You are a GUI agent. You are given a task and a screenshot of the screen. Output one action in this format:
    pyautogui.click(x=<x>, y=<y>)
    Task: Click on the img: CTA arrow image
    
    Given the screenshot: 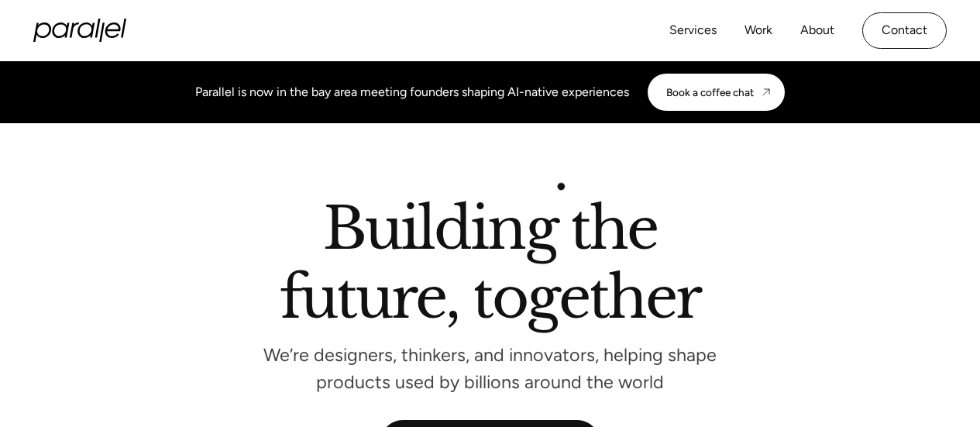 What is the action you would take?
    pyautogui.click(x=766, y=92)
    